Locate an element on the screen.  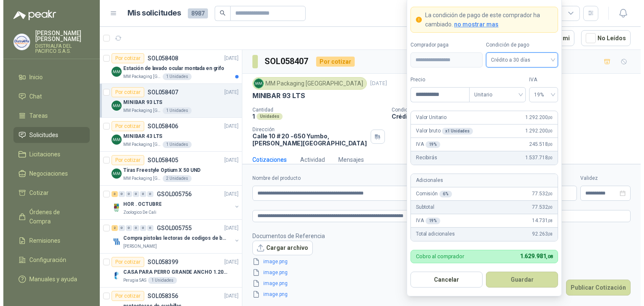
button: No Leídos is located at coordinates (602, 38).